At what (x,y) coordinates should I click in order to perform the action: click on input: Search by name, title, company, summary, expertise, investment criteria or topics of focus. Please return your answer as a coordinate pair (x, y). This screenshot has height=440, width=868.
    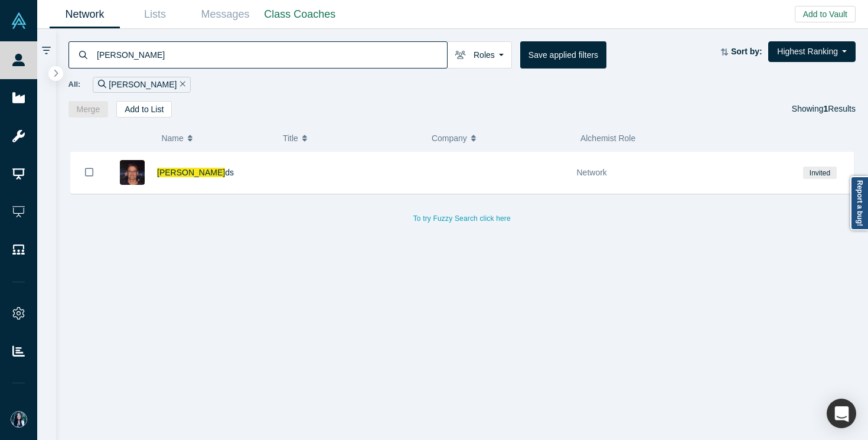
    Looking at the image, I should click on (271, 54).